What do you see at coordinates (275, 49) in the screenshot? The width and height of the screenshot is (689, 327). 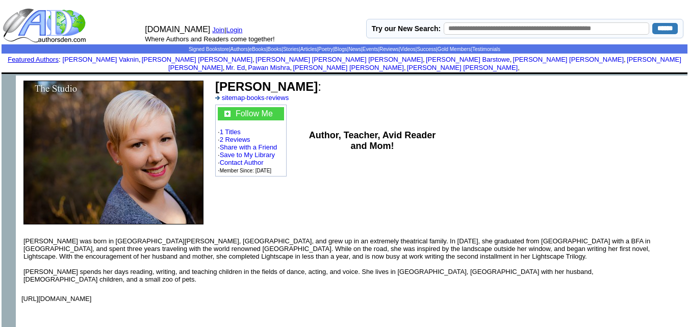 I see `a: Books` at bounding box center [275, 49].